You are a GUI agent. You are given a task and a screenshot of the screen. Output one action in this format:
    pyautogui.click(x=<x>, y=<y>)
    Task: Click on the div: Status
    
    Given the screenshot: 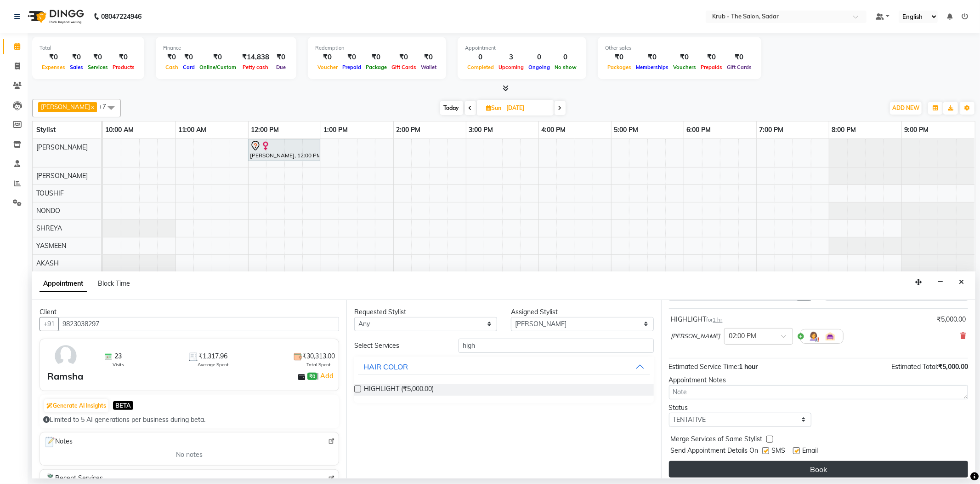 What is the action you would take?
    pyautogui.click(x=740, y=408)
    